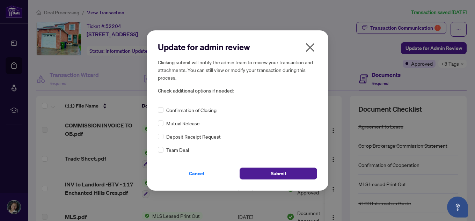 The width and height of the screenshot is (475, 221). I want to click on span: Team Deal, so click(177, 150).